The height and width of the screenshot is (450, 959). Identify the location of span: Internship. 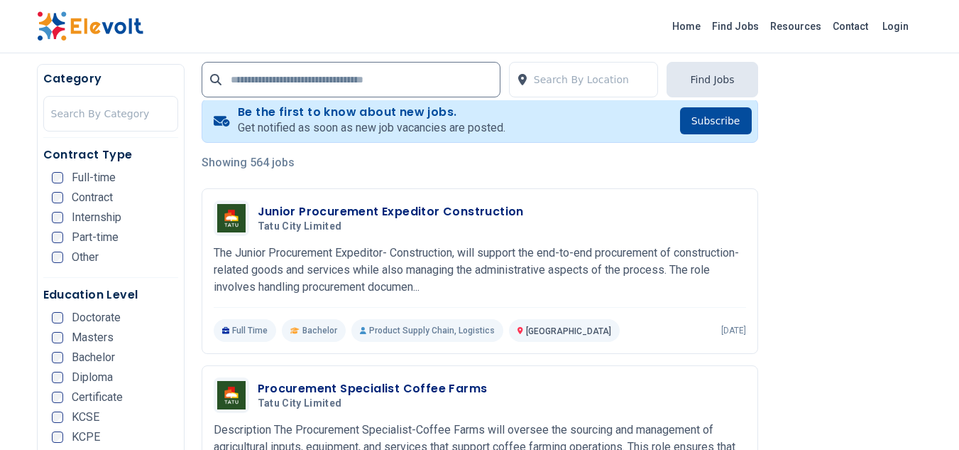
(97, 217).